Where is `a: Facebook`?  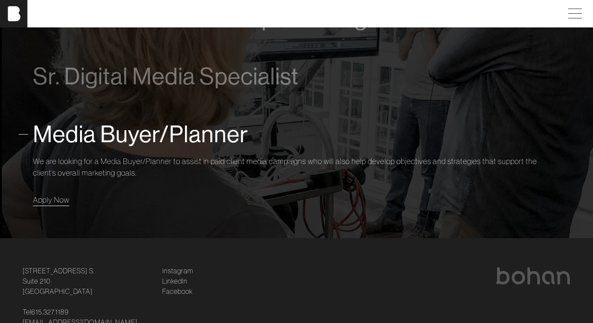
a: Facebook is located at coordinates (177, 291).